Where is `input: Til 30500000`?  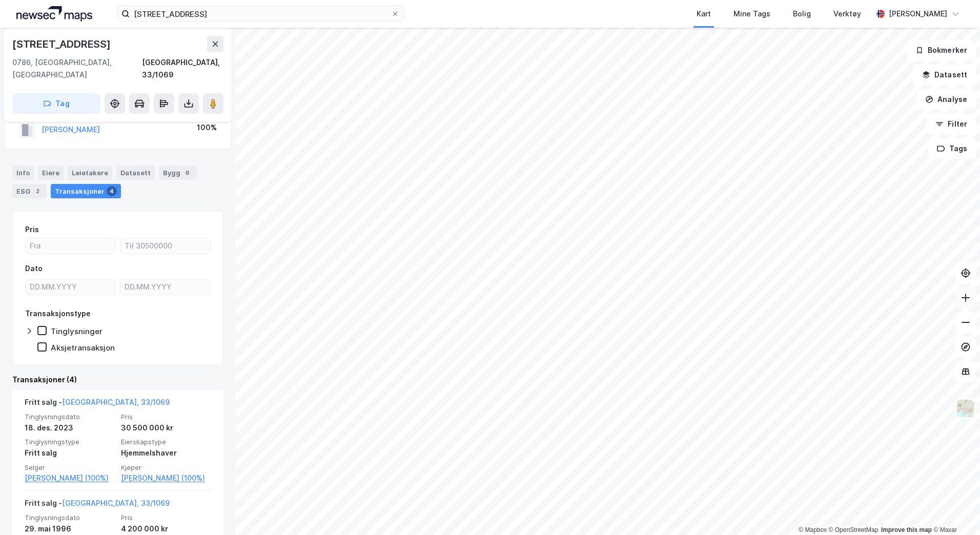
input: Til 30500000 is located at coordinates (165, 246).